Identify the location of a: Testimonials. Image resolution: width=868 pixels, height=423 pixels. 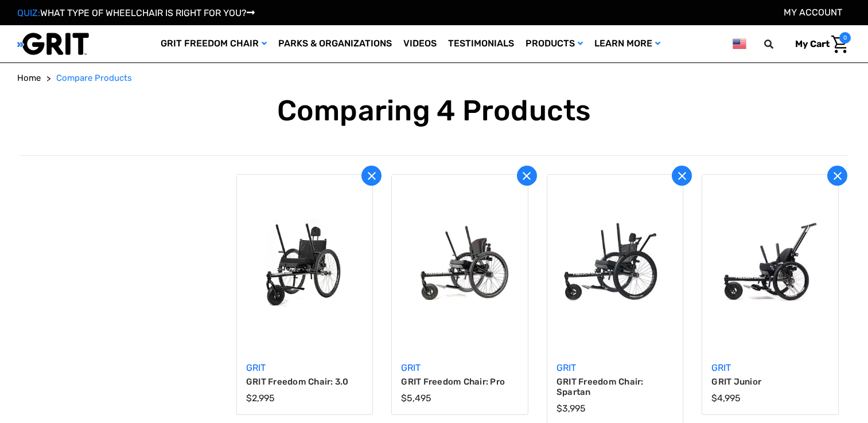
(481, 44).